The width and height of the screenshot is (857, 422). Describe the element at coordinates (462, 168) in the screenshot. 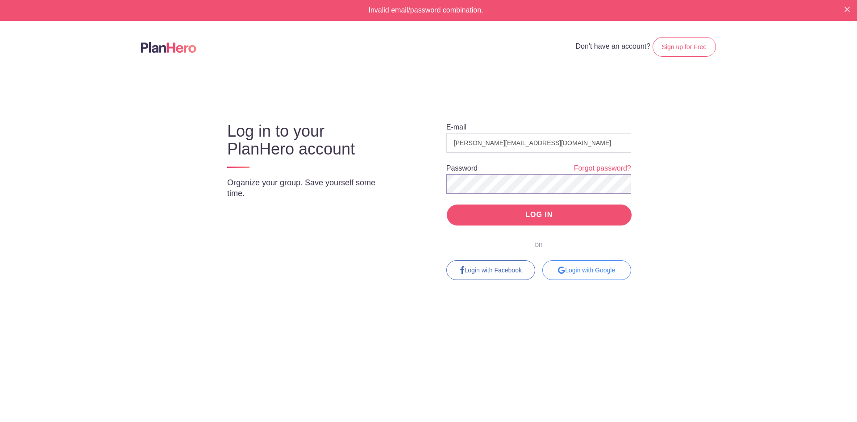

I see `label: Password` at that location.